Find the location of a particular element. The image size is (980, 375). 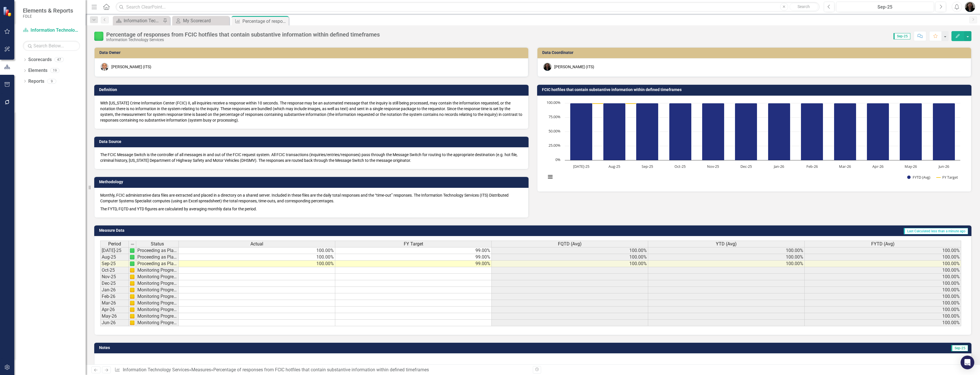

path: Feb-26, 100. FYTD (Avg). is located at coordinates (812, 132).